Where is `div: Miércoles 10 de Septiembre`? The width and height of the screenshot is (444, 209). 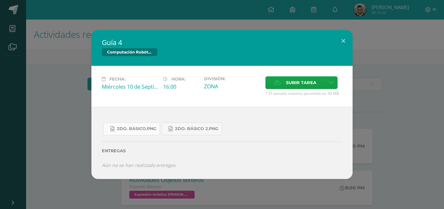
div: Miércoles 10 de Septiembre is located at coordinates (130, 87).